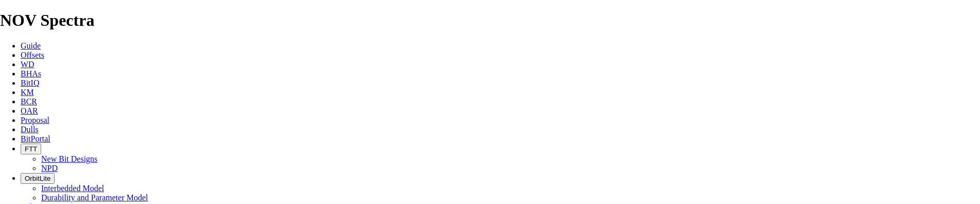 This screenshot has height=204, width=980. I want to click on a: OAR, so click(30, 110).